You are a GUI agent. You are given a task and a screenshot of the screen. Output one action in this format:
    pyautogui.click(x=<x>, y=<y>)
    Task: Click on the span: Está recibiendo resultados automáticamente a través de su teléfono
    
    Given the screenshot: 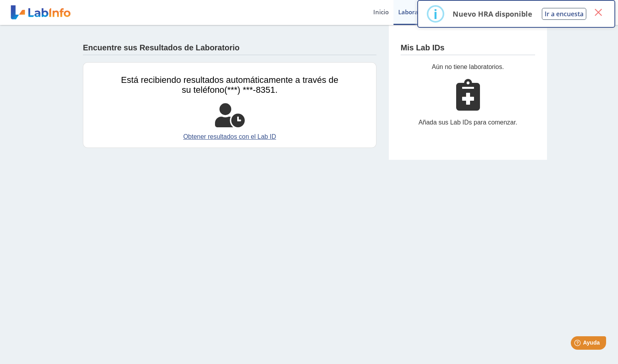 What is the action you would take?
    pyautogui.click(x=230, y=85)
    